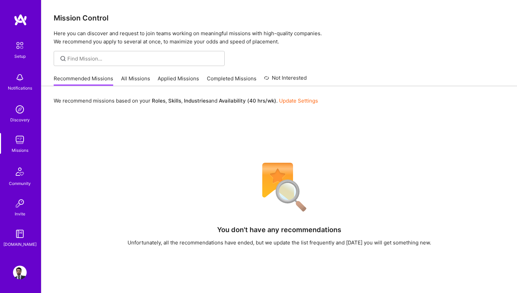  What do you see at coordinates (285, 80) in the screenshot?
I see `a: Not Interested` at bounding box center [285, 80].